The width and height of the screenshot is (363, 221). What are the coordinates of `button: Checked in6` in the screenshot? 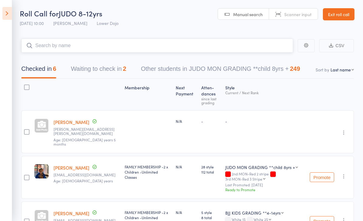 It's located at (39, 70).